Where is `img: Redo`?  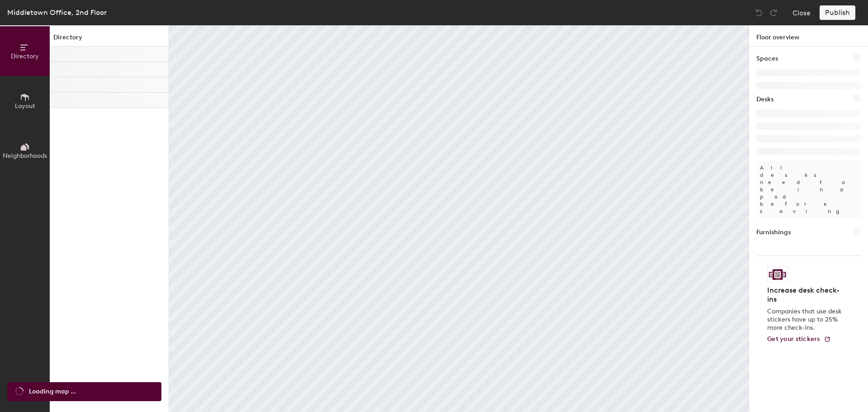
img: Redo is located at coordinates (774, 13).